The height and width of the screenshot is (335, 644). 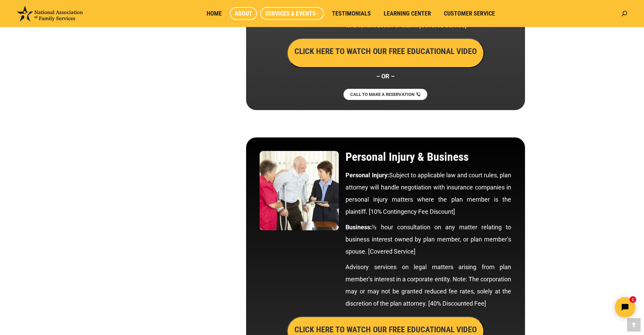 I want to click on button: CLICK HERE TO WATCH OUR FREE EDUCATIONAL VIDEO, so click(x=385, y=53).